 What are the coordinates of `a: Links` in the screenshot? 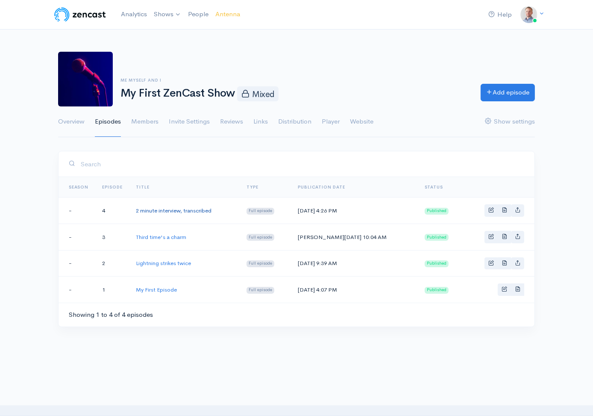 It's located at (261, 122).